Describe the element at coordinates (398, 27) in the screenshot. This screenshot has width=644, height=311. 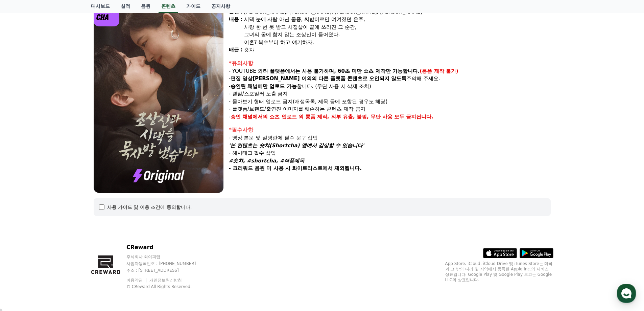
I see `div: 사랑 한 번 못 받고 시집살이 끝에 쓰러진 그 순간,` at that location.